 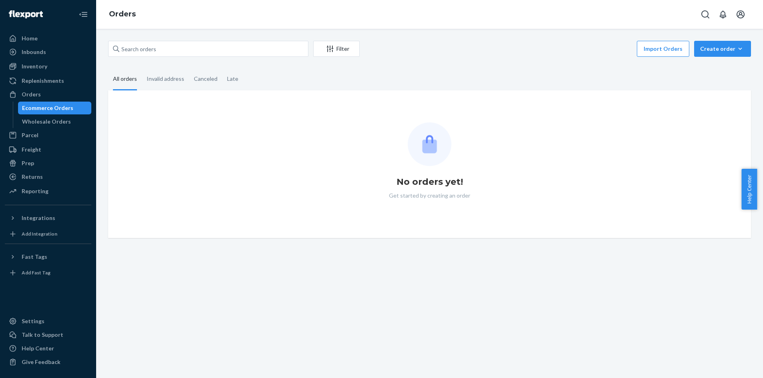 What do you see at coordinates (336, 49) in the screenshot?
I see `div: Filter` at bounding box center [336, 49].